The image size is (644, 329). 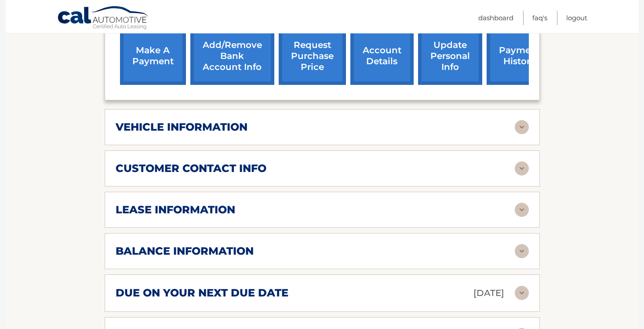 What do you see at coordinates (450, 56) in the screenshot?
I see `a: update personal info` at bounding box center [450, 56].